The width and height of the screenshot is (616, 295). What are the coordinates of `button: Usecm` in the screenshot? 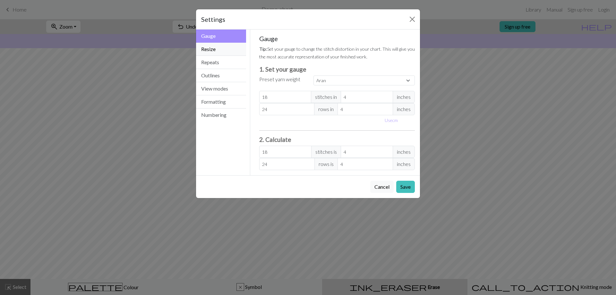 It's located at (391, 120).